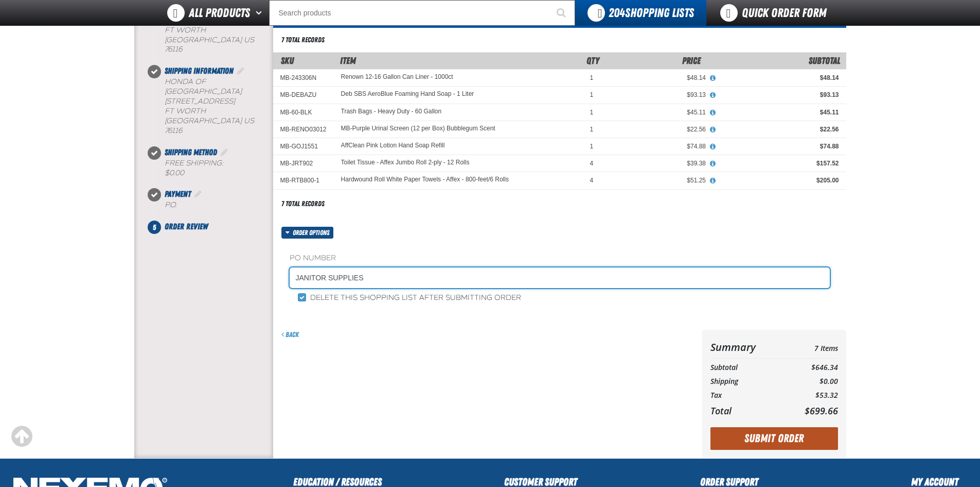  Describe the element at coordinates (407, 94) in the screenshot. I see `a: Deb SBS AeroBlue Foaming Hand Soap - 1 Liter` at that location.